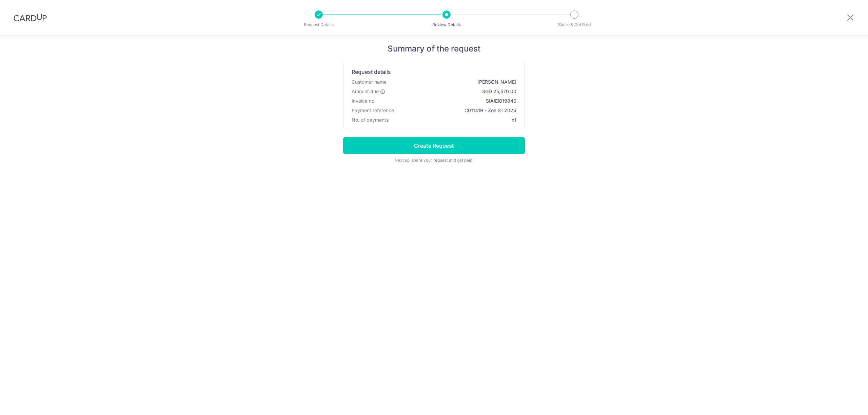  What do you see at coordinates (453, 92) in the screenshot?
I see `span: SGD 25,570.00` at bounding box center [453, 92].